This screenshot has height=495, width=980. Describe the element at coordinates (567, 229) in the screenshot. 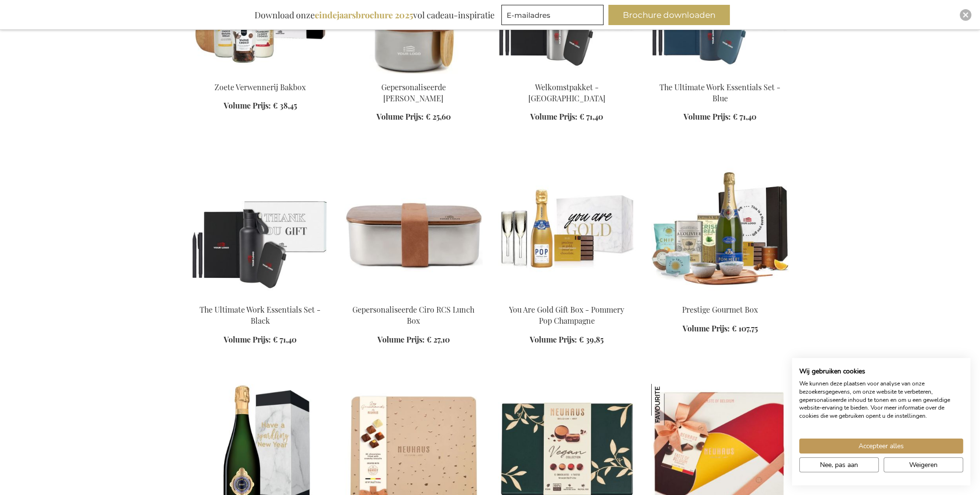

I see `img: You Are Gold Gift Box - Pommery Pop Champagne` at that location.